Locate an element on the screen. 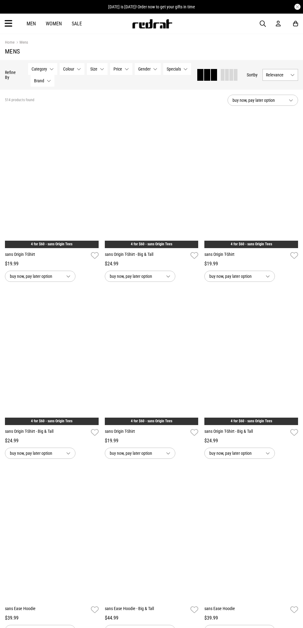 This screenshot has width=303, height=628. p: Refine By is located at coordinates (12, 75).